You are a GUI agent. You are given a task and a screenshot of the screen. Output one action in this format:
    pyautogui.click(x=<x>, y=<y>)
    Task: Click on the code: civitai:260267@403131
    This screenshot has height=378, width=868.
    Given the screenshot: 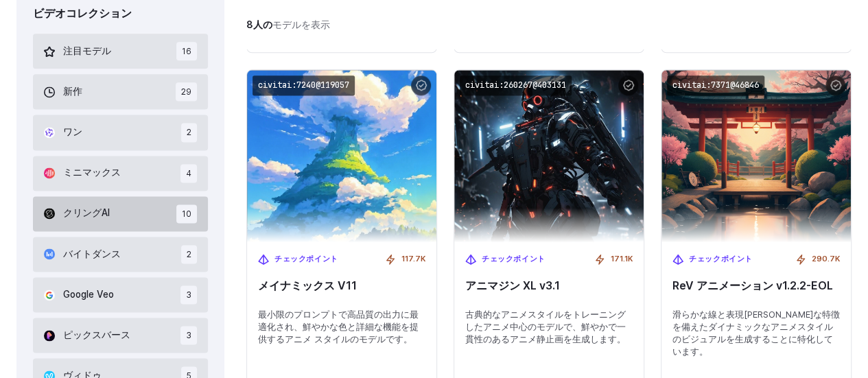 What is the action you would take?
    pyautogui.click(x=516, y=85)
    